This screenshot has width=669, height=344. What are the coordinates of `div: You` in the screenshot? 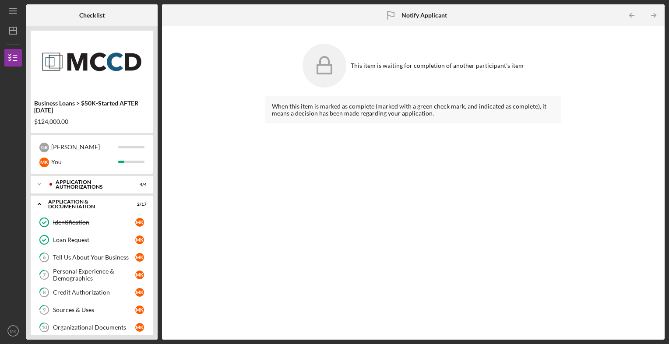 It's located at (84, 162).